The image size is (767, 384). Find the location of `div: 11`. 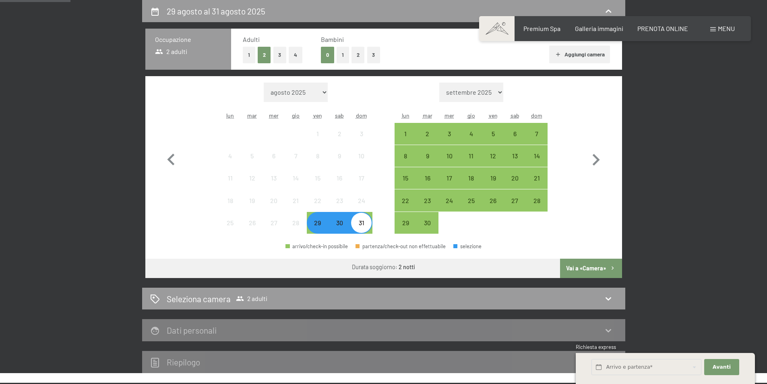

div: 11 is located at coordinates (230, 185).